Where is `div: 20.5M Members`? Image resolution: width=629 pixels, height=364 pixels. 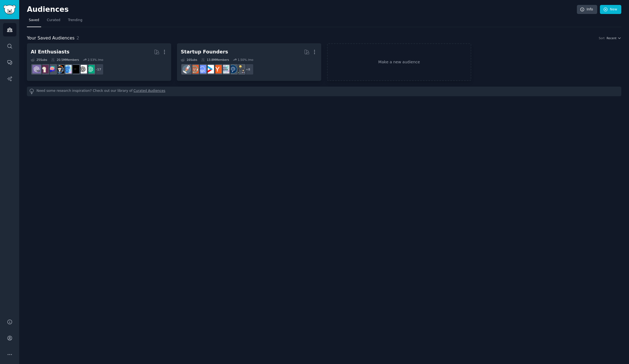 div: 20.5M Members is located at coordinates (65, 60).